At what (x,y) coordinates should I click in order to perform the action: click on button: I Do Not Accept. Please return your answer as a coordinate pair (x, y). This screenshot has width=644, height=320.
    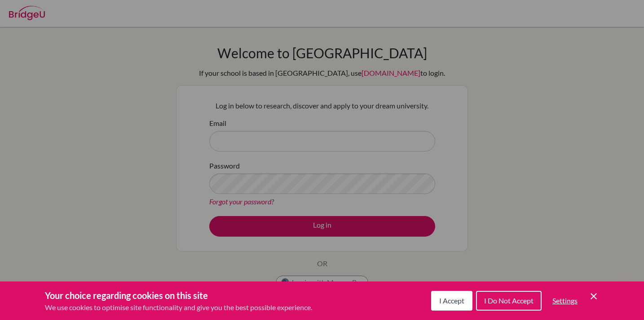
    Looking at the image, I should click on (509, 301).